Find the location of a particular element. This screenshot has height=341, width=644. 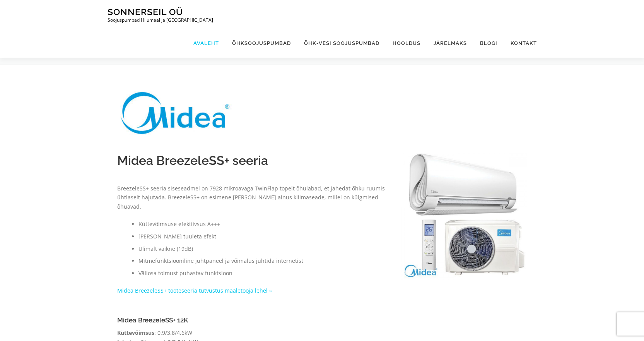

a: Midea BreezeleSS+ tooteseeria tutvustus maaletooja lehel » is located at coordinates (195, 290).